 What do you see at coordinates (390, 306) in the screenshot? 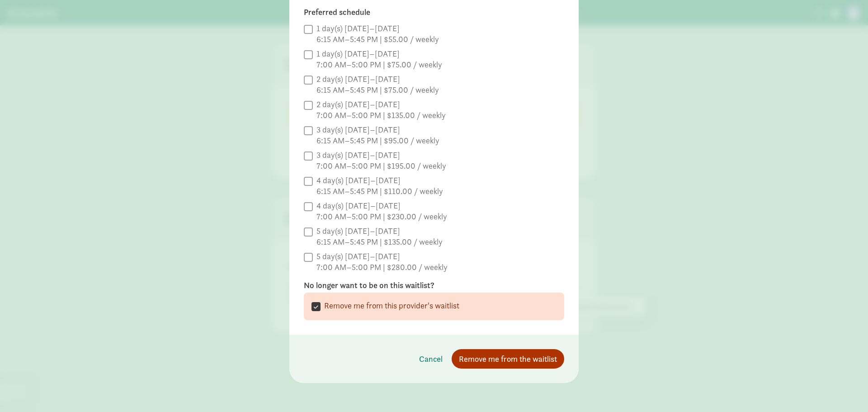
I see `label: Remove me from this provider's waitlist` at bounding box center [390, 306].